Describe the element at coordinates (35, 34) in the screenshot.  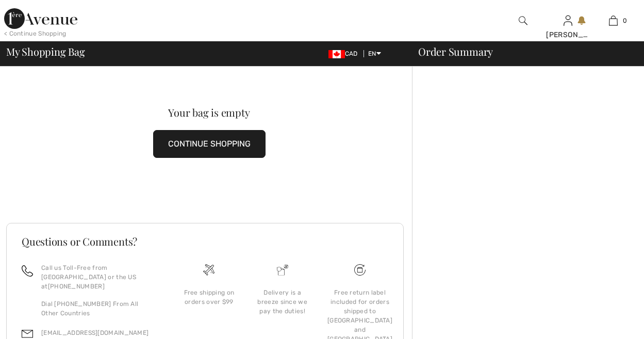
I see `div: < Continue Shopping` at that location.